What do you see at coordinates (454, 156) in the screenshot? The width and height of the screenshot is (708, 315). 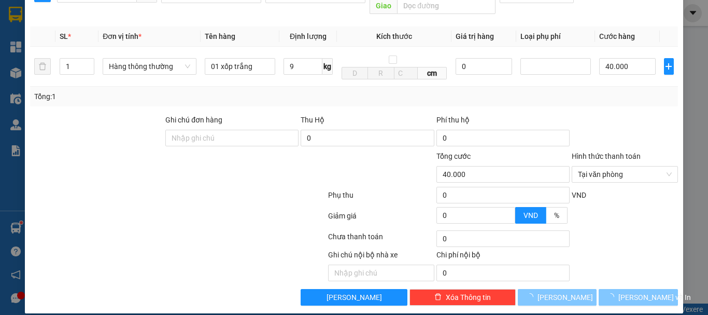 I see `span: Tổng cước` at bounding box center [454, 156].